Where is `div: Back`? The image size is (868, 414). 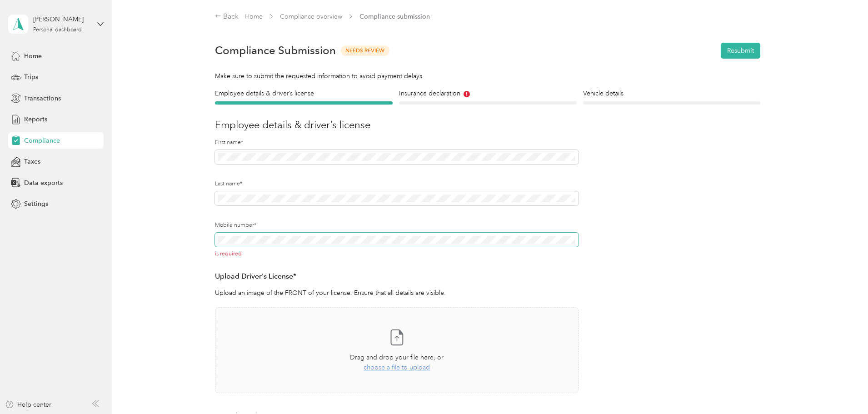 div: Back is located at coordinates (227, 17).